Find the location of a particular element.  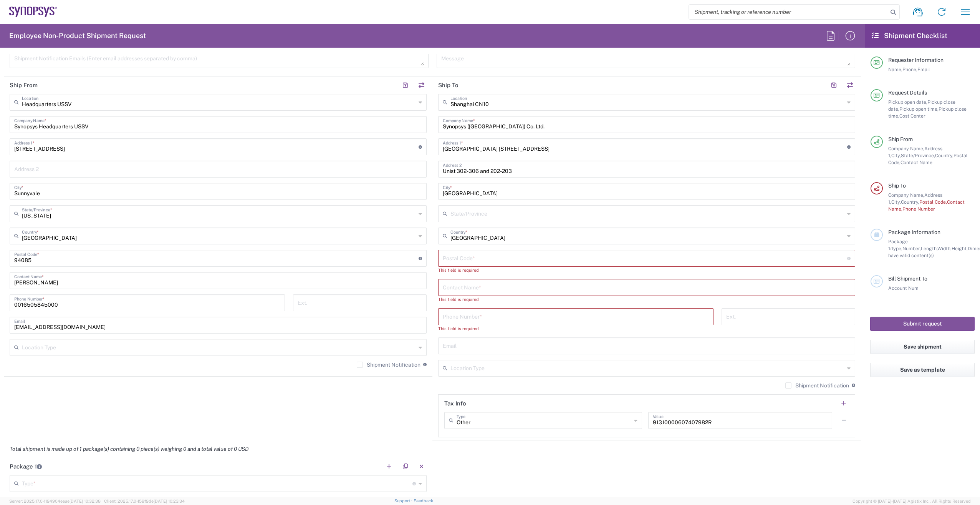

span: Pickup open date, is located at coordinates (908, 102).